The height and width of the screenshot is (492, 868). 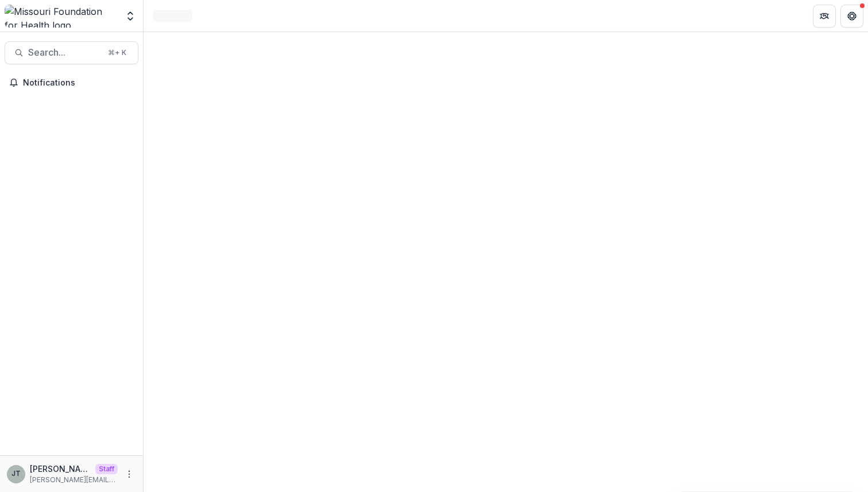 What do you see at coordinates (71, 53) in the screenshot?
I see `button: Search...` at bounding box center [71, 53].